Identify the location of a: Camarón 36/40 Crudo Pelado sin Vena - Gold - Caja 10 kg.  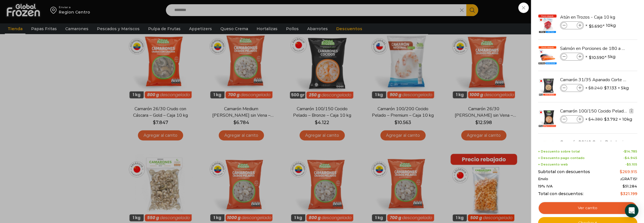
(594, 142).